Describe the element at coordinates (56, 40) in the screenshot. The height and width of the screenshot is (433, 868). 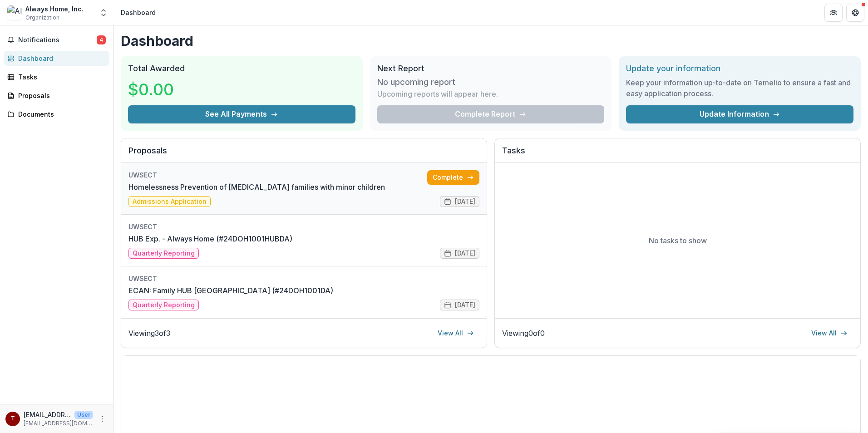
I see `button: Notifications4` at that location.